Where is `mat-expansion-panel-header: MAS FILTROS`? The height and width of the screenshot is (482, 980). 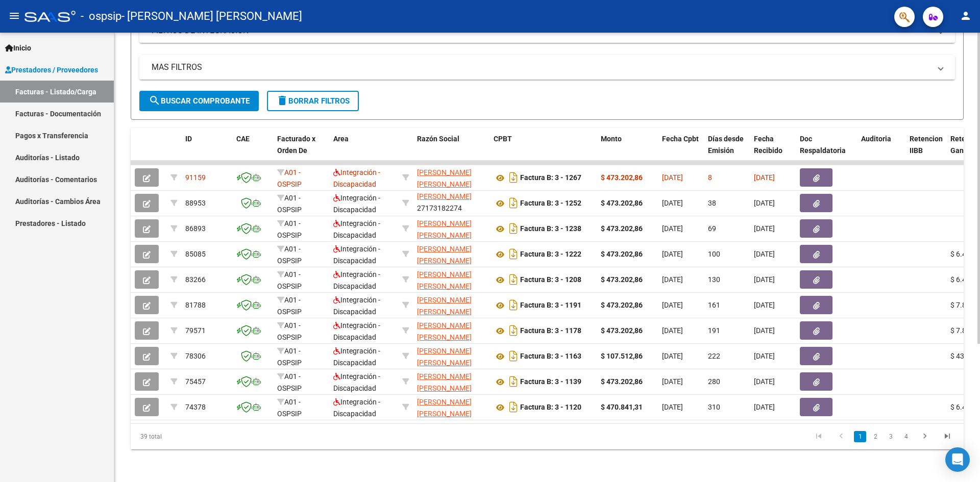
mat-expansion-panel-header: MAS FILTROS is located at coordinates (547, 68).